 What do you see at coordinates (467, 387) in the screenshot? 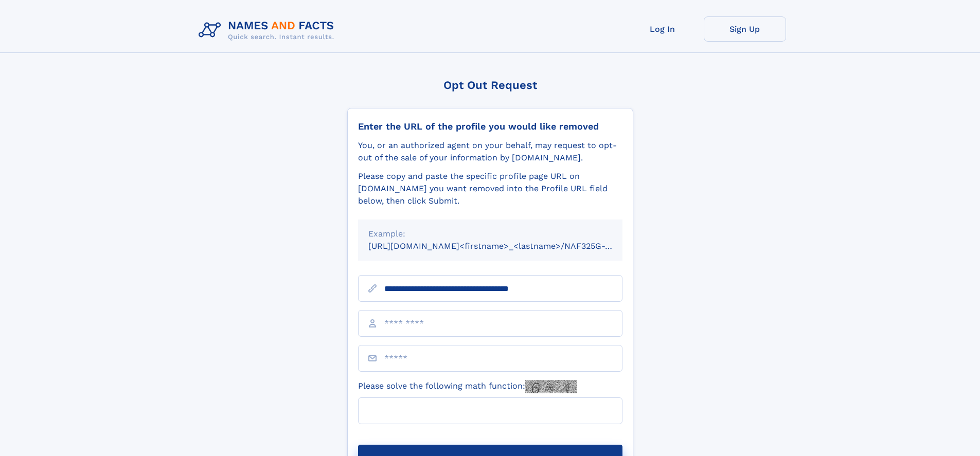
I see `label: Please solve the following math function:` at bounding box center [467, 387].